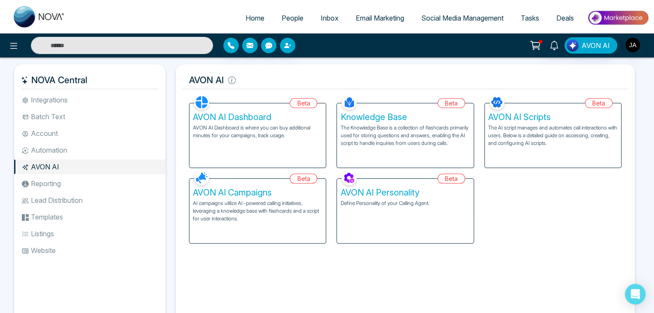 The width and height of the screenshot is (654, 313). What do you see at coordinates (90, 150) in the screenshot?
I see `li: Automation` at bounding box center [90, 150].